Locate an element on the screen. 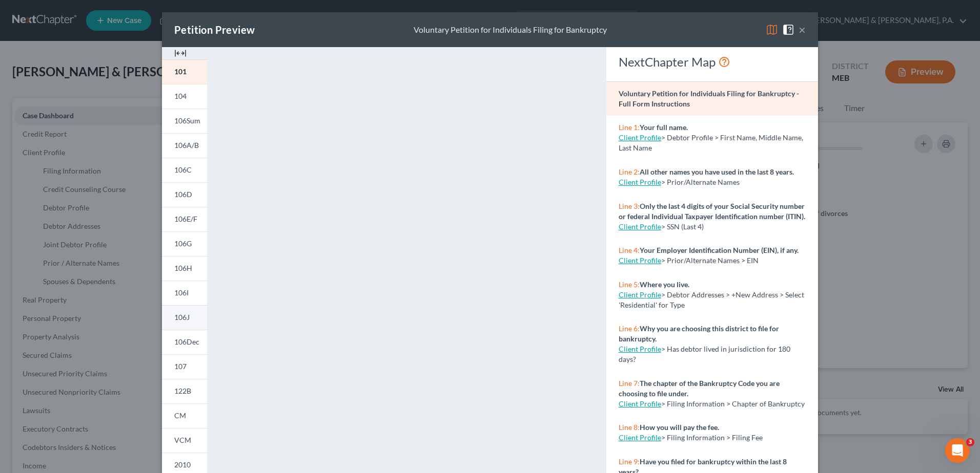 The width and height of the screenshot is (980, 473). span: 106I is located at coordinates (182, 292).